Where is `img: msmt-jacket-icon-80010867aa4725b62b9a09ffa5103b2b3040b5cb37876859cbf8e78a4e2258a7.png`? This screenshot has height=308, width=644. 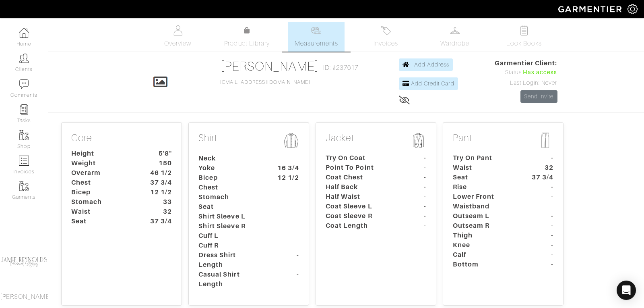 img: msmt-jacket-icon-80010867aa4725b62b9a09ffa5103b2b3040b5cb37876859cbf8e78a4e2258a7.png is located at coordinates (419, 140).